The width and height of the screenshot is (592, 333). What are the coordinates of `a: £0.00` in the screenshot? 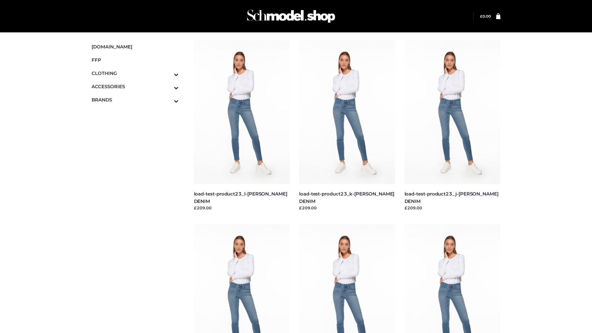 It's located at (486, 16).